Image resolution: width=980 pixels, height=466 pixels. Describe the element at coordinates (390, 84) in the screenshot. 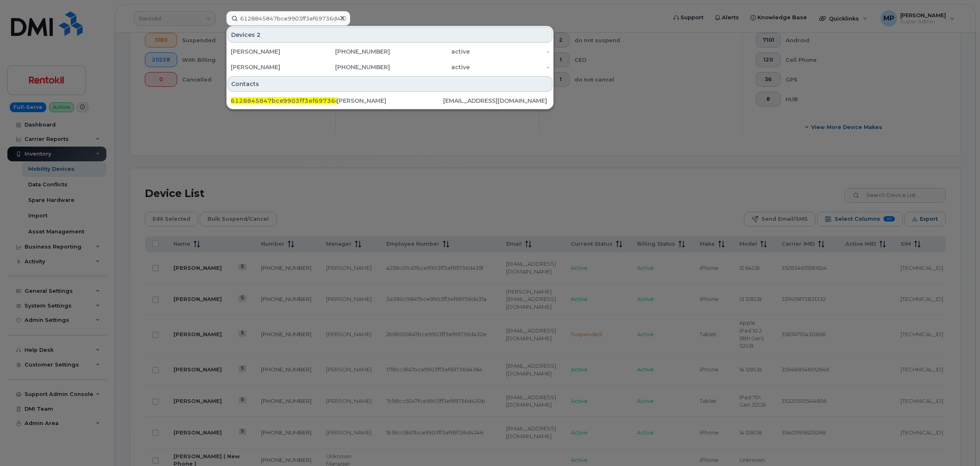

I see `div: Contacts` at that location.